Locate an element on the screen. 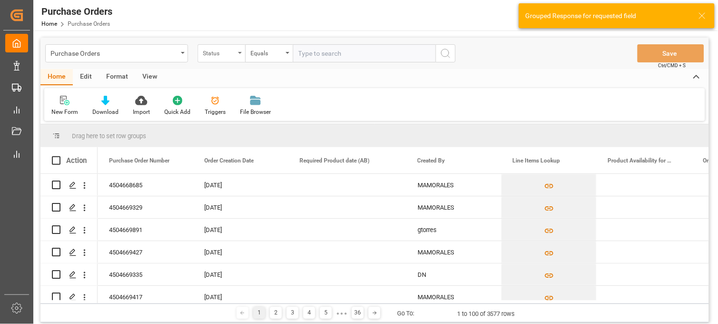  div: Quick Add is located at coordinates (177, 112).